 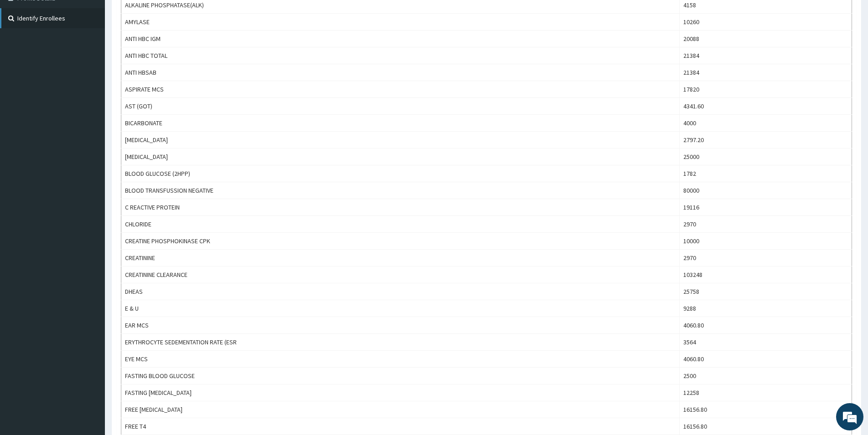 What do you see at coordinates (400, 241) in the screenshot?
I see `td: CREATINE PHOSPHOKINASE CPK` at bounding box center [400, 241].